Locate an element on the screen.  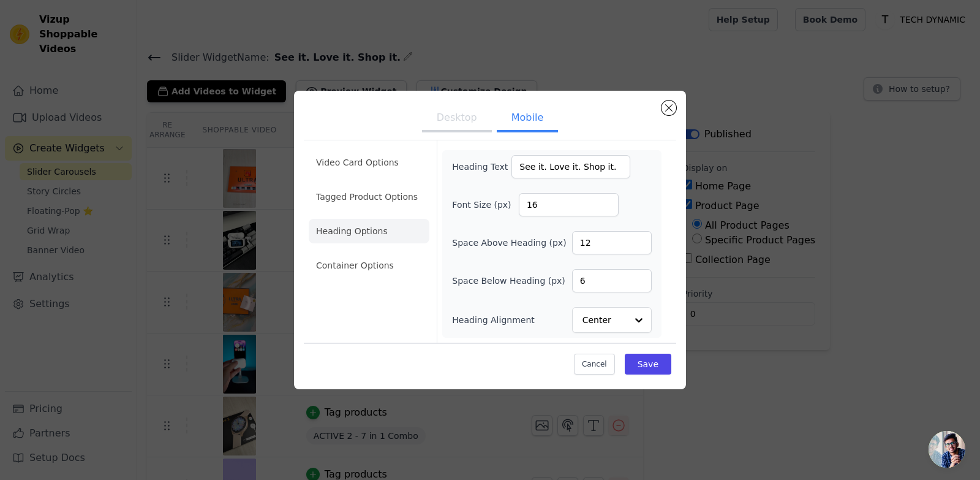
li: Heading Options is located at coordinates (369, 231).